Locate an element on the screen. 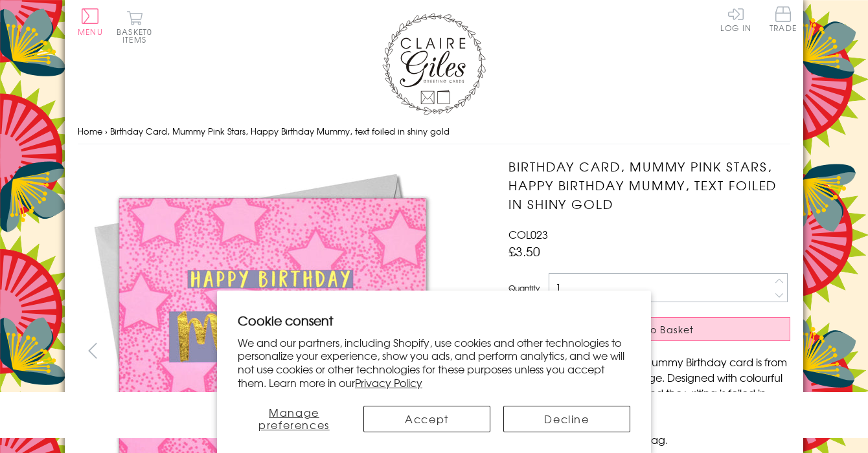 Image resolution: width=868 pixels, height=453 pixels. button: Accept is located at coordinates (427, 419).